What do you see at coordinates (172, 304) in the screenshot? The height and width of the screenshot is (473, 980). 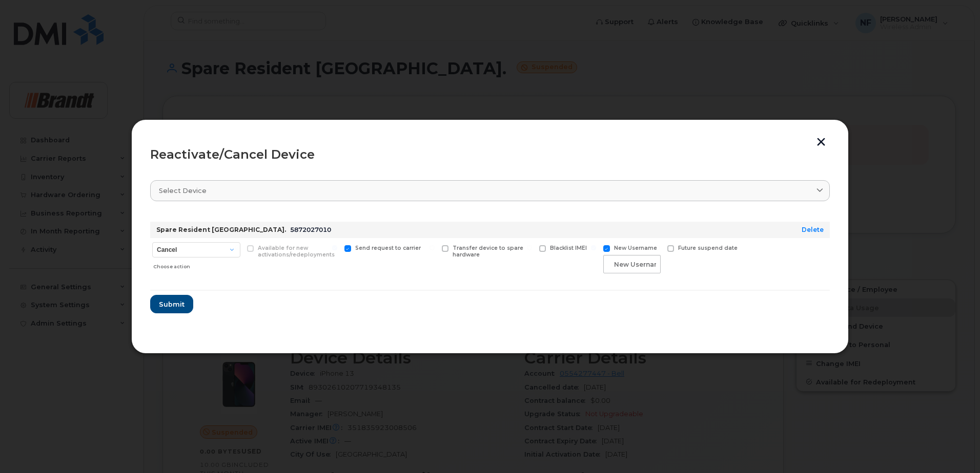 I see `span: Submit` at bounding box center [172, 304].